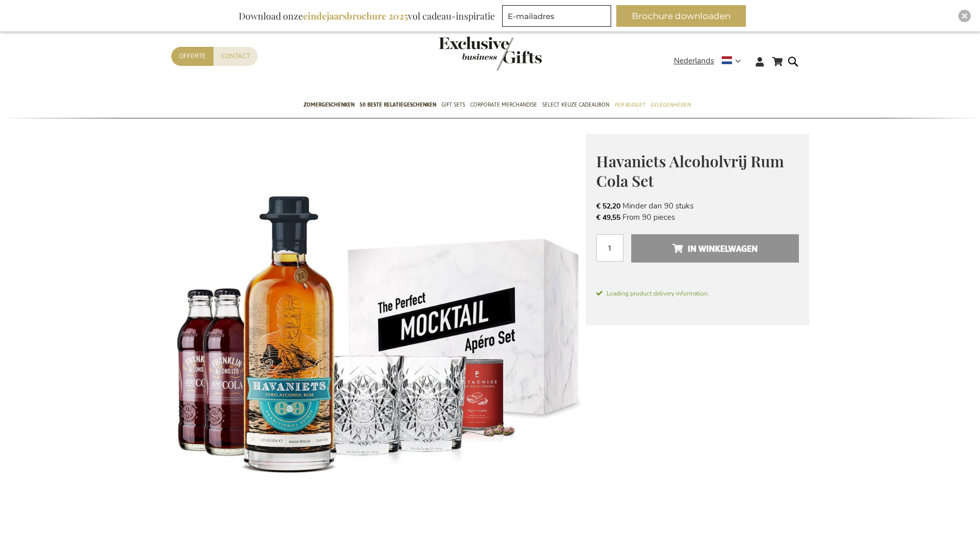  What do you see at coordinates (329, 105) in the screenshot?
I see `span: Zomergeschenken` at bounding box center [329, 105].